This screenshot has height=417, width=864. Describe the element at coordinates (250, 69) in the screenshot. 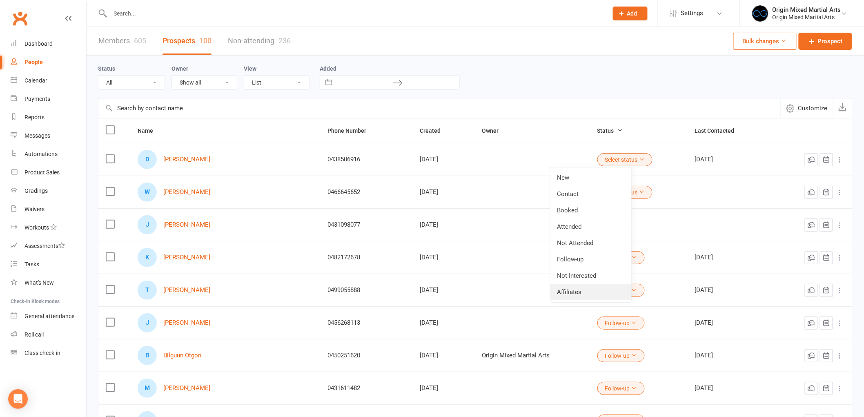

I see `label: View` at that location.